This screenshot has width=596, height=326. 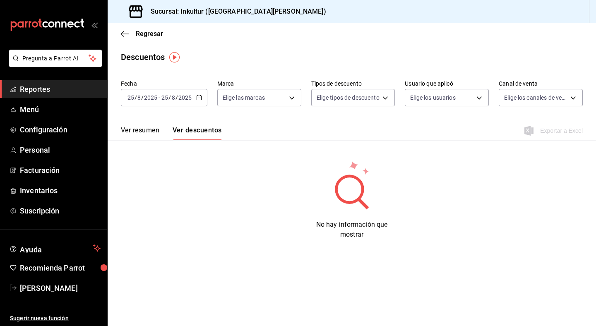 What do you see at coordinates (55, 58) in the screenshot?
I see `span: Pregunta a Parrot AI` at bounding box center [55, 58].